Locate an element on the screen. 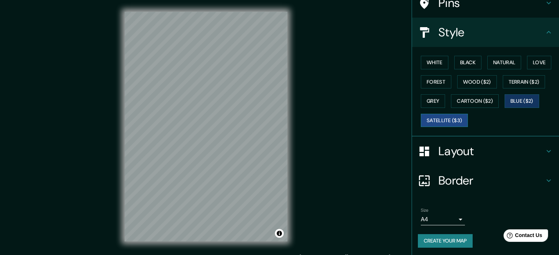  button: Black is located at coordinates (468, 62).